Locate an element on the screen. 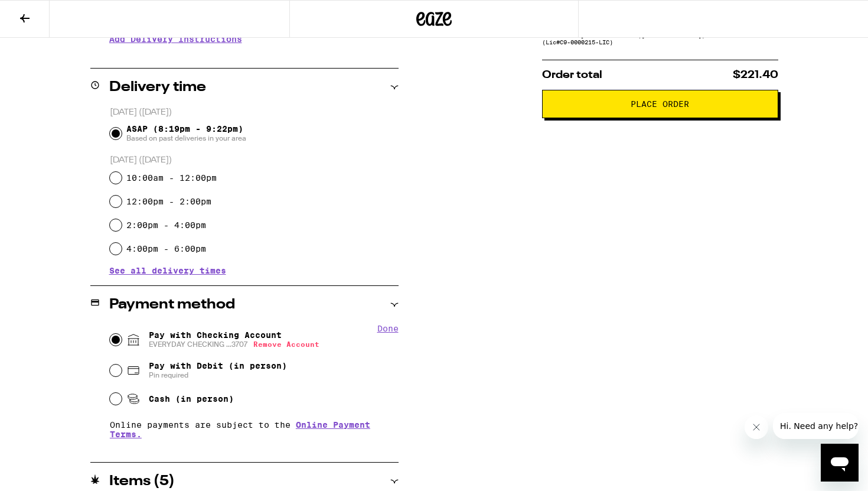 This screenshot has width=868, height=491. span: $221.40 is located at coordinates (755, 75).